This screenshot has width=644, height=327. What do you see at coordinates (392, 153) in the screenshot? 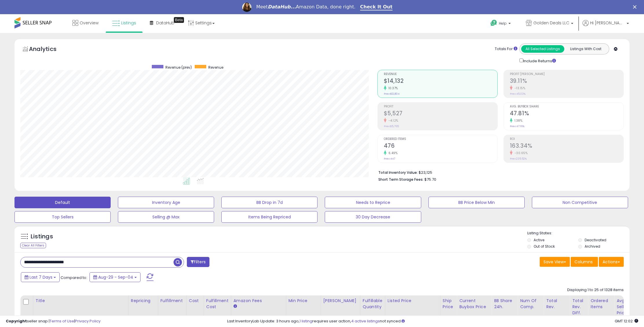
I see `small: 6.49%` at bounding box center [392, 153].